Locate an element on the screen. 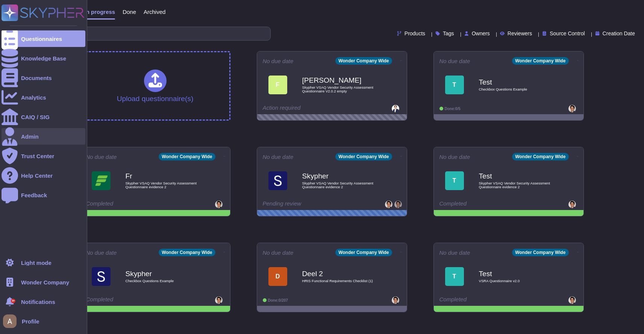 The image size is (644, 334). a: Help Center is located at coordinates (43, 175).